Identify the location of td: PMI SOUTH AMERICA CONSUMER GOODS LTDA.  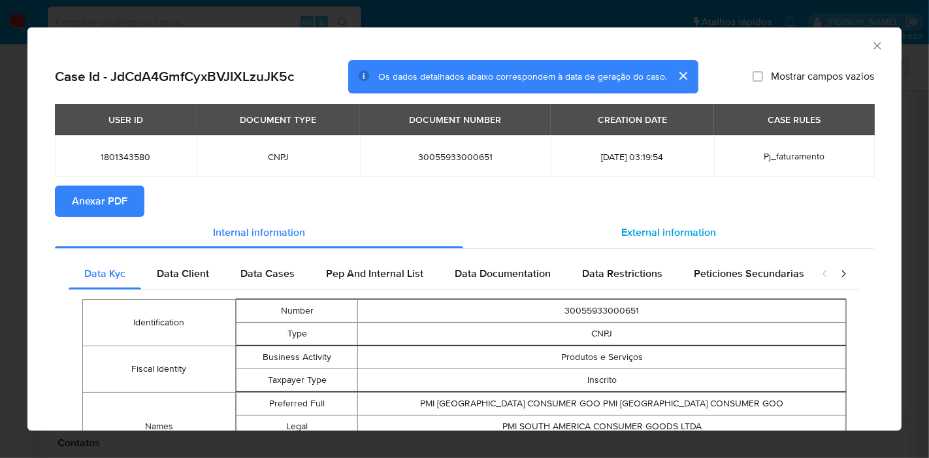
(602, 426).